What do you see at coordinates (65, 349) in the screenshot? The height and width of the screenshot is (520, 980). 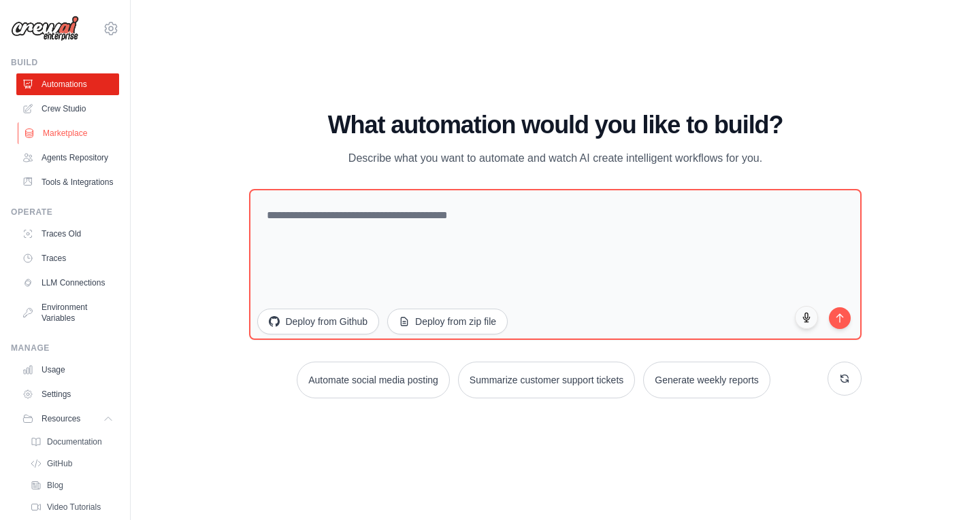 I see `div: Manage` at bounding box center [65, 349].